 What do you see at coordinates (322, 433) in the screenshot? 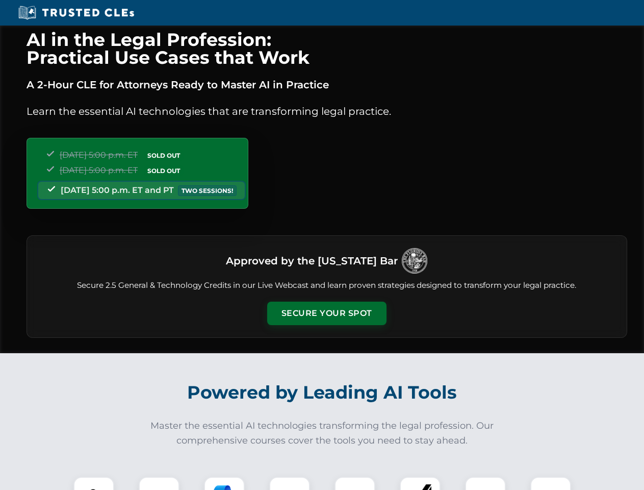
I see `p: Master the essential AI technologies transforming the legal profession. Our comprehensive courses...` at bounding box center [322, 433].